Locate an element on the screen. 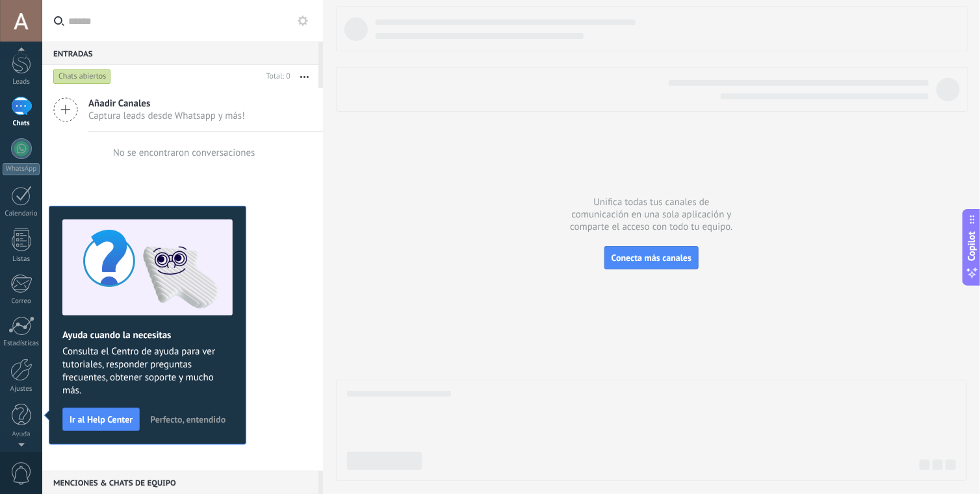 The width and height of the screenshot is (980, 494). div: Calendario is located at coordinates (22, 213).